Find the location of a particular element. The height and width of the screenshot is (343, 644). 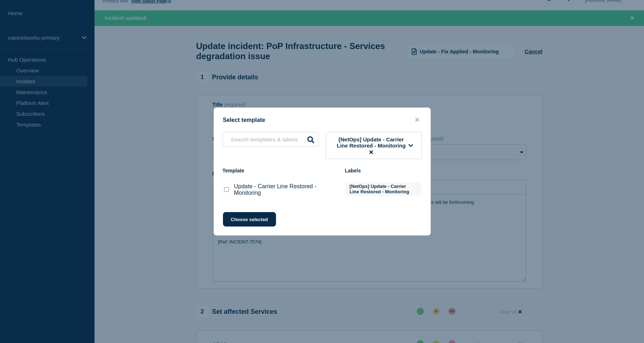

input: Update - Carrier Line Restored - Monitoring checkbox is located at coordinates (226, 189).